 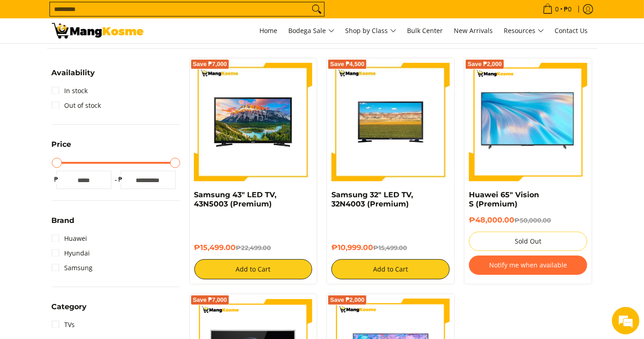 I want to click on a: In stock, so click(x=70, y=91).